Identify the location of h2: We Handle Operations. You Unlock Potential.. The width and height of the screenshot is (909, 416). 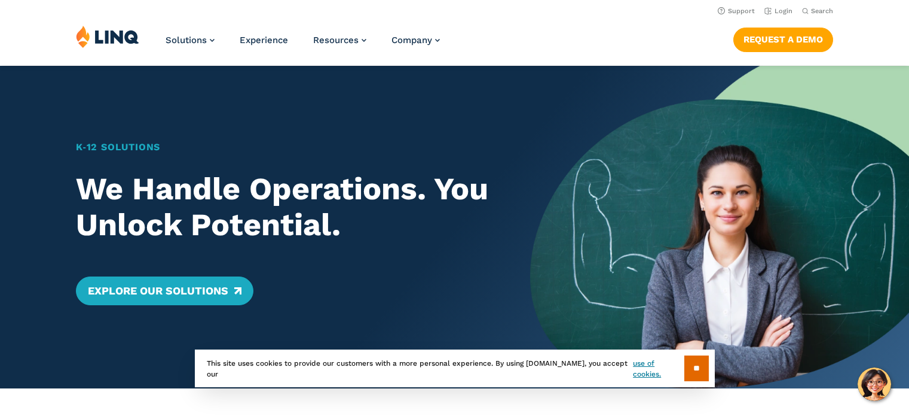
(285, 207).